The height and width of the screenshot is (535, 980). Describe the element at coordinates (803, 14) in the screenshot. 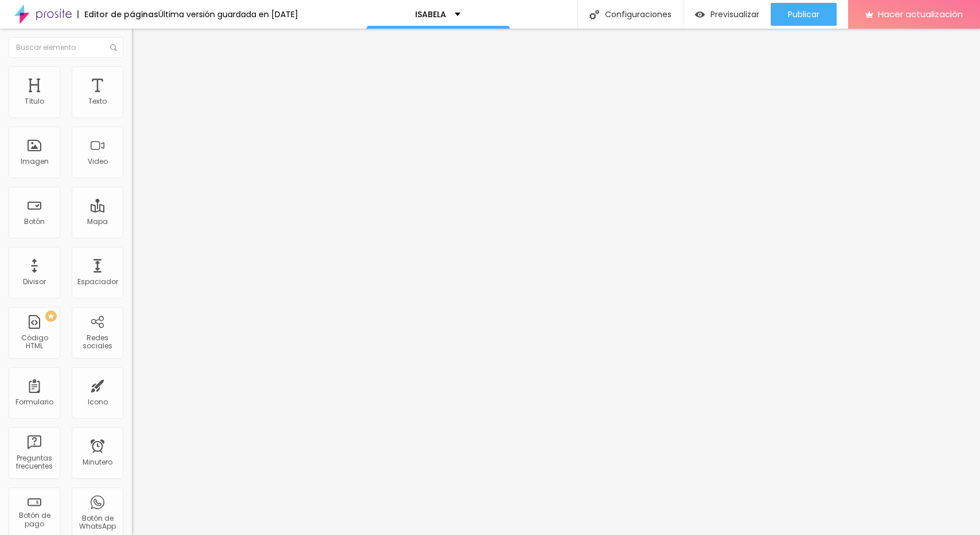

I see `button: Publicar` at that location.